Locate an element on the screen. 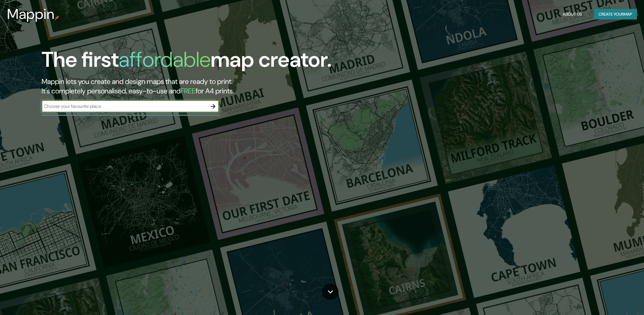  h3: Mappin is located at coordinates (30, 14).